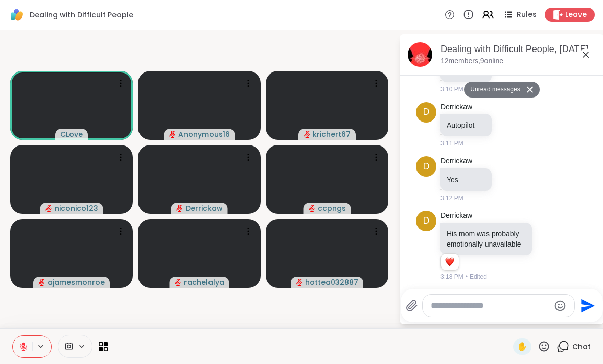 Image resolution: width=603 pixels, height=364 pixels. Describe the element at coordinates (17, 15) in the screenshot. I see `img: ShareWell Logomark` at that location.